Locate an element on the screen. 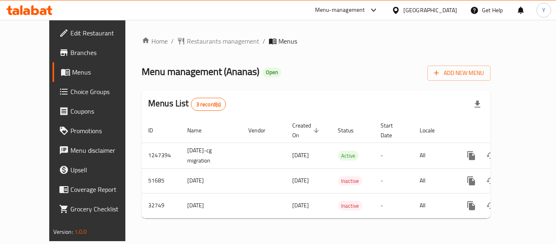 Image resolution: width=556 pixels, height=244 pixels. a: Choice Groups is located at coordinates (97, 92).